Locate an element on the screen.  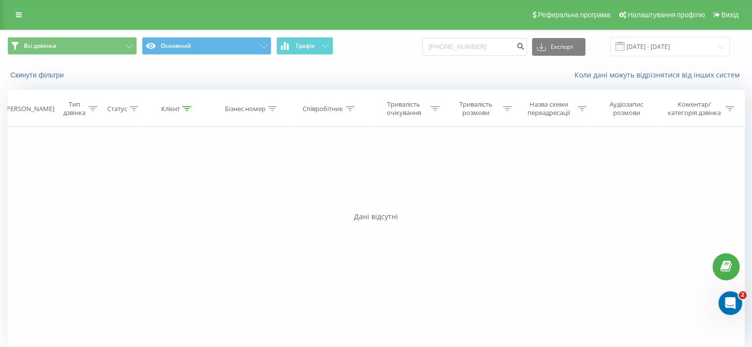
div: Тривалість очікування is located at coordinates (404, 109).